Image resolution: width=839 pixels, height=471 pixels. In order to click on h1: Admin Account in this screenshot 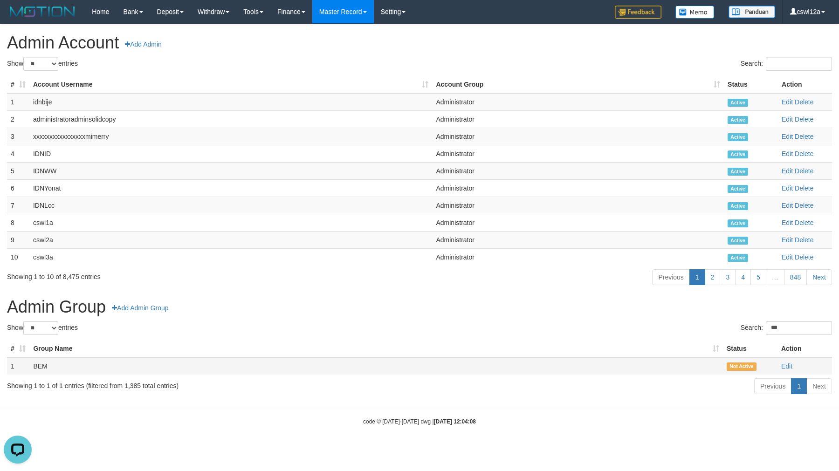, I will do `click(419, 43)`.